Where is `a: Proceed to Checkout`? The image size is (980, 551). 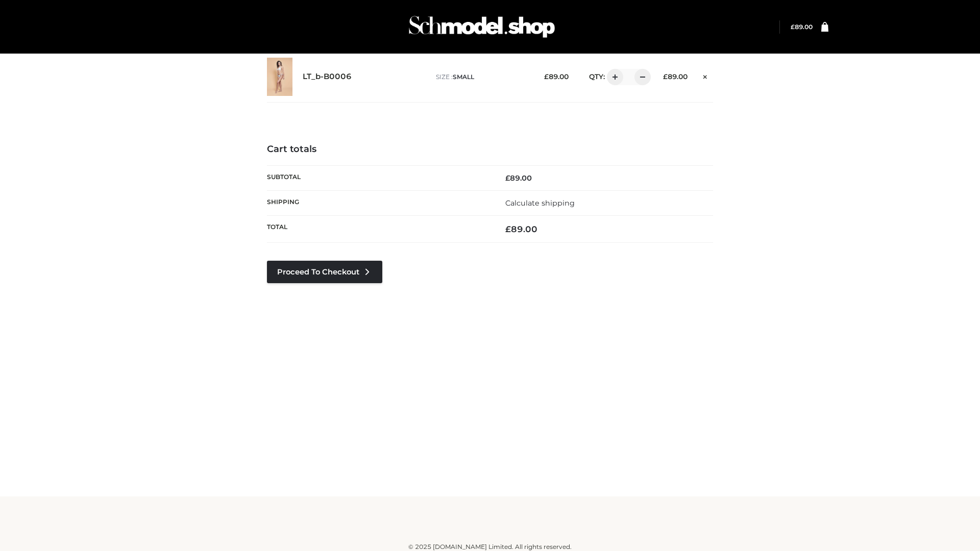
a: Proceed to Checkout is located at coordinates (325, 272).